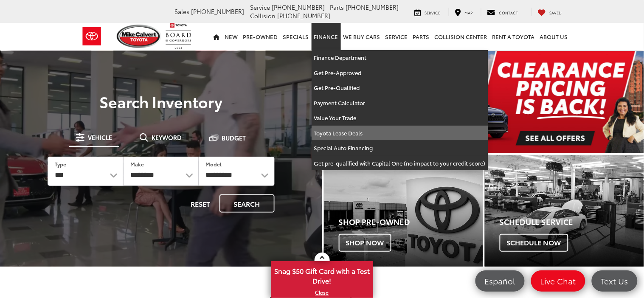 Image resolution: width=644 pixels, height=298 pixels. Describe the element at coordinates (201, 203) in the screenshot. I see `button: Reset` at that location.